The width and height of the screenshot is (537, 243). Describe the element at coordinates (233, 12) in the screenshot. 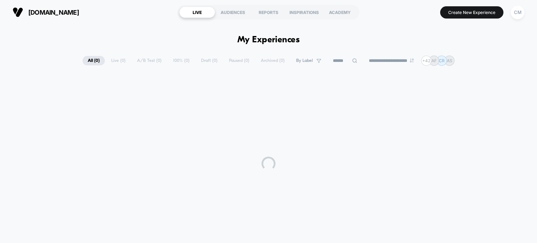

I see `div: AUDIENCES` at that location.